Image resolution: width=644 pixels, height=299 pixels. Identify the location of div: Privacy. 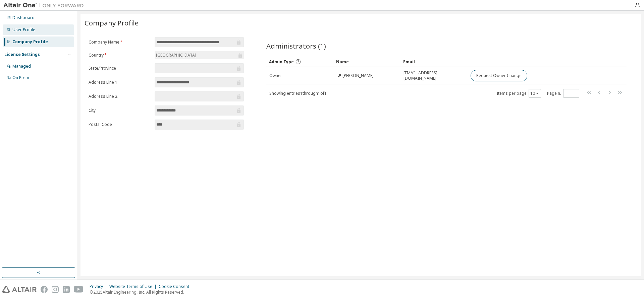
(99, 287).